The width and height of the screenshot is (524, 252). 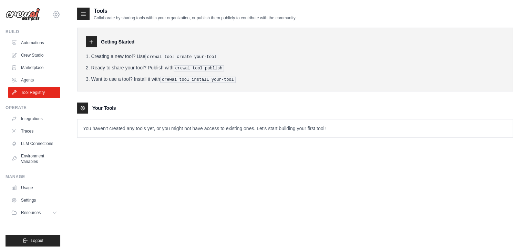 What do you see at coordinates (31, 212) in the screenshot?
I see `span: Resources` at bounding box center [31, 212].